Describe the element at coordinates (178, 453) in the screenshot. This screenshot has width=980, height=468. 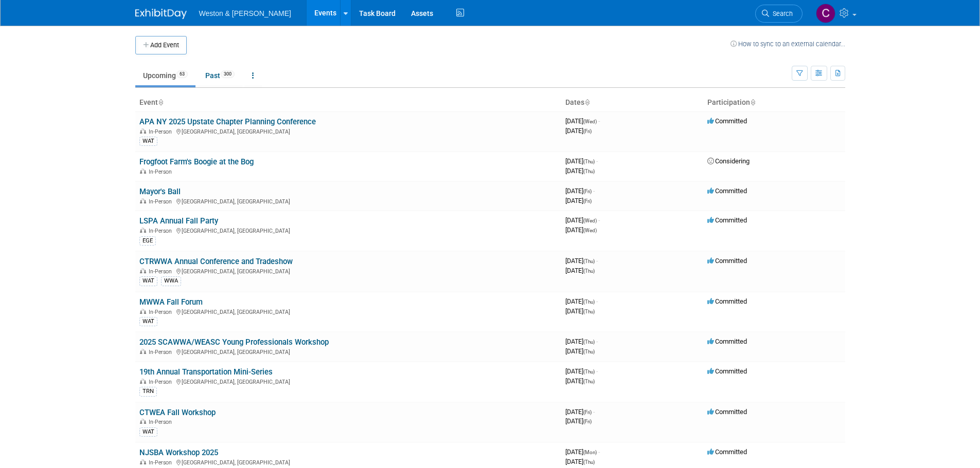
I see `a: NJSBA Workshop 2025` at that location.